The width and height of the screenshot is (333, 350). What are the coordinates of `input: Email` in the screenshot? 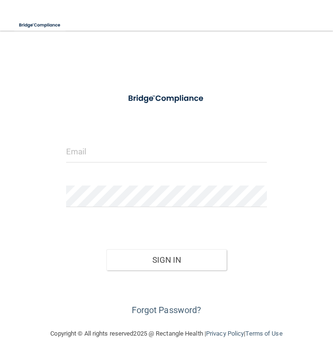 It's located at (166, 151).